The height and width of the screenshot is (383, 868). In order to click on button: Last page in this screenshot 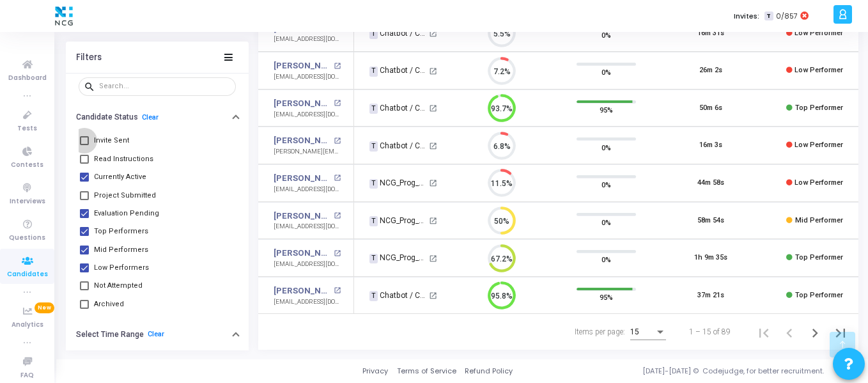, I will do `click(841, 332)`.